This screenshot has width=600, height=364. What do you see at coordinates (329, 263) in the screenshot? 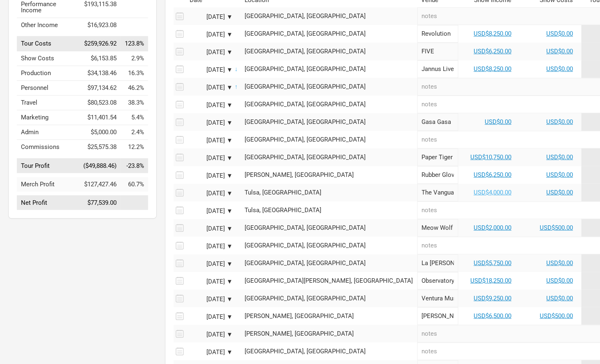
I see `div: Tucson, United States` at bounding box center [329, 263].